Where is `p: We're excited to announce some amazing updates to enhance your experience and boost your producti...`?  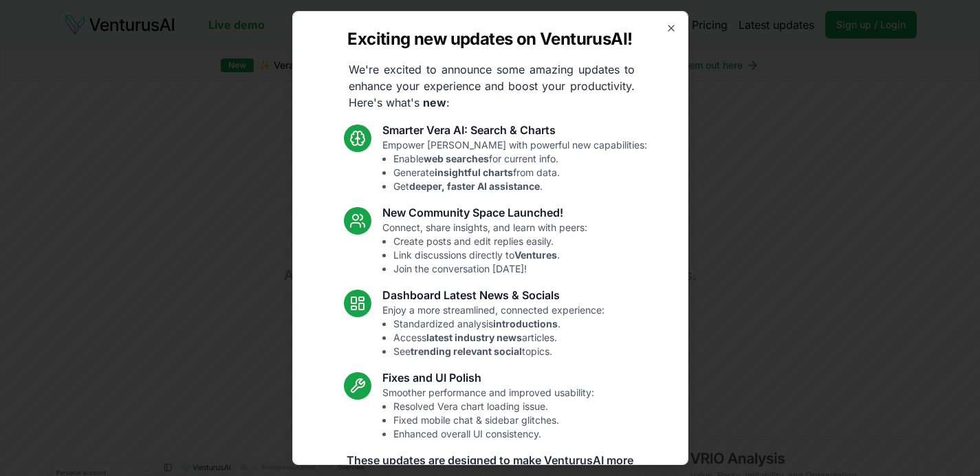 p: We're excited to announce some amazing updates to enhance your experience and boost your producti... is located at coordinates (491, 86).